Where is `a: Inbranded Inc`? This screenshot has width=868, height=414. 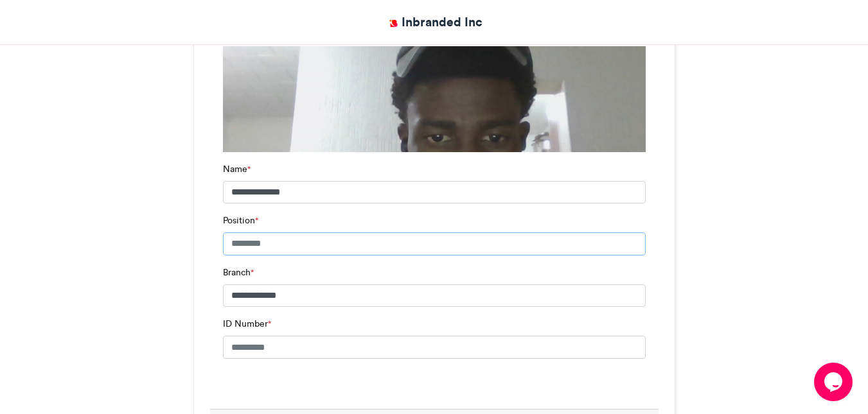
a: Inbranded Inc is located at coordinates (433, 22).